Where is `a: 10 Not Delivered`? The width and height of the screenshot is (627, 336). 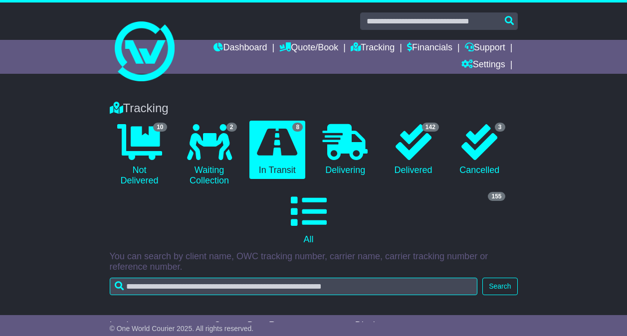
a: 10 Not Delivered is located at coordinates (140, 155).